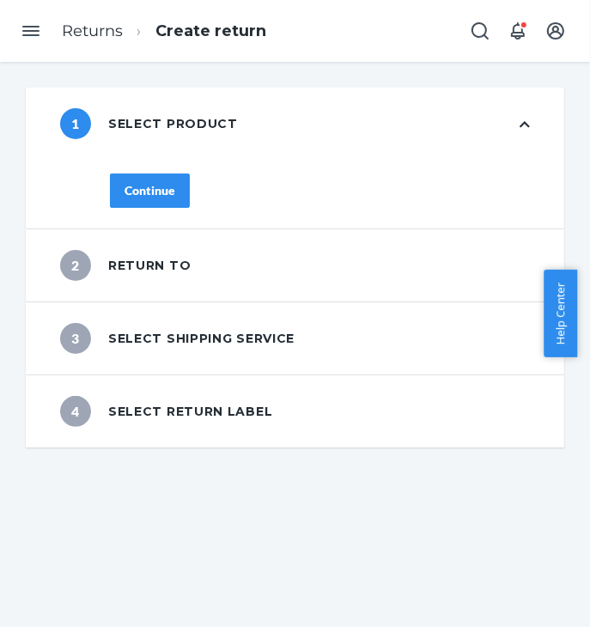 This screenshot has height=627, width=590. What do you see at coordinates (31, 31) in the screenshot?
I see `button: Open Navigation` at bounding box center [31, 31].